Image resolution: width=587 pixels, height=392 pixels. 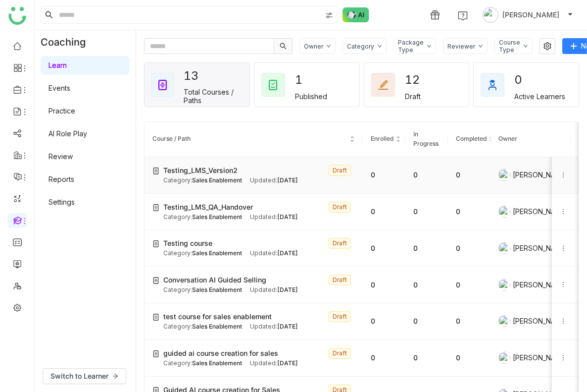 I want to click on div: 13, so click(x=201, y=75).